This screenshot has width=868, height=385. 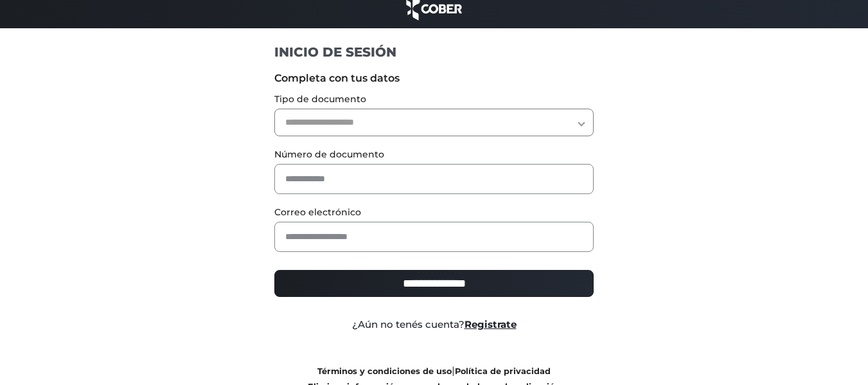 I want to click on a: Términos y condiciones de uso, so click(x=385, y=371).